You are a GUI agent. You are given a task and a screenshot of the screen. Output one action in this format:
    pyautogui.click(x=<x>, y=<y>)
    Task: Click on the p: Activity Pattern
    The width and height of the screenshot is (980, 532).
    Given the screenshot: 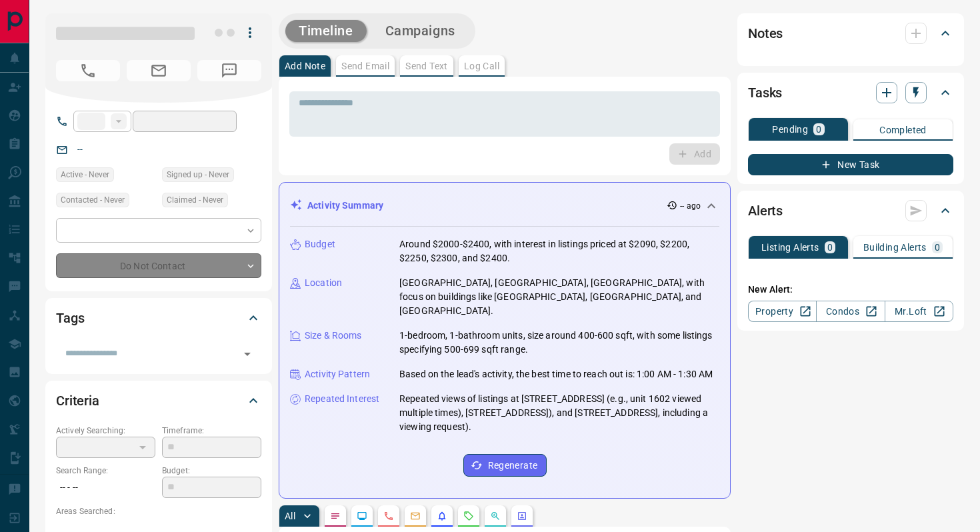 What is the action you would take?
    pyautogui.click(x=337, y=374)
    